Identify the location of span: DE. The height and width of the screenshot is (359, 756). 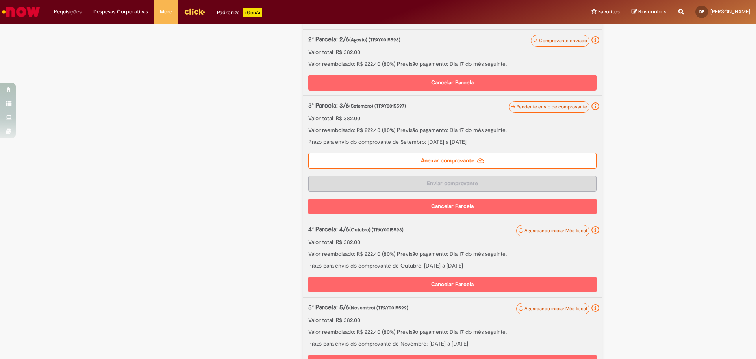
(701, 11).